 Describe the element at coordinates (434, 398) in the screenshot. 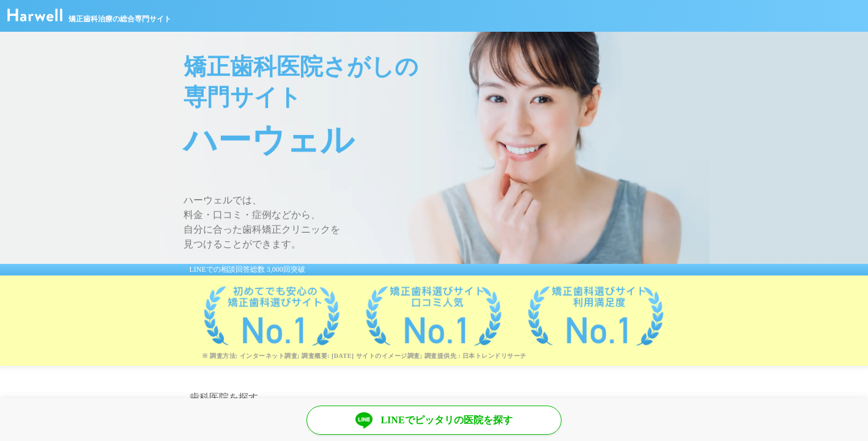

I see `h2: 歯科医院を探す` at that location.